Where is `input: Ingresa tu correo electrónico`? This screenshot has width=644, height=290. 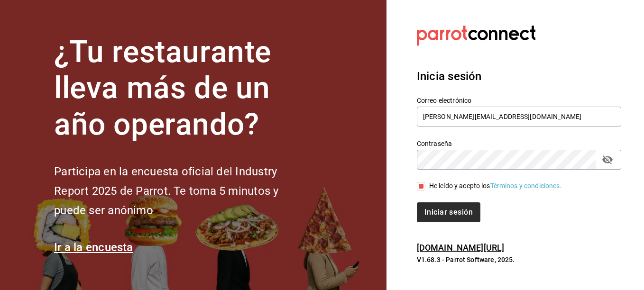
input: Ingresa tu correo electrónico is located at coordinates (518, 117).